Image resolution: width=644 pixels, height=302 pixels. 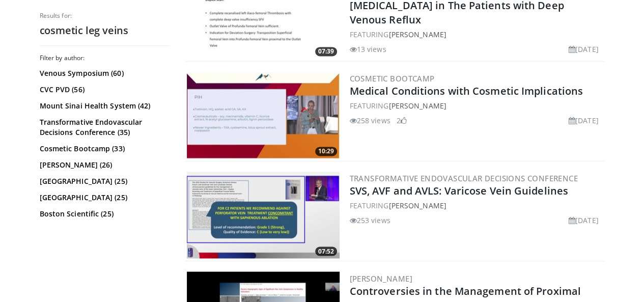 What do you see at coordinates (104, 214) in the screenshot?
I see `a: Boston Scientific (25)` at bounding box center [104, 214].